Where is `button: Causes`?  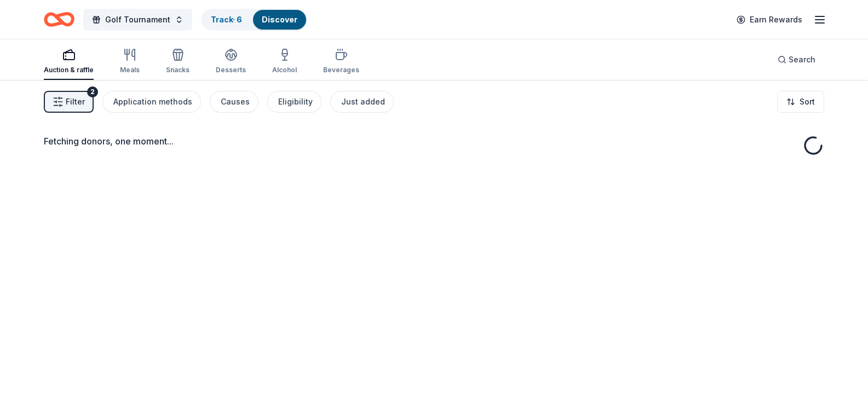
button: Causes is located at coordinates (234, 102).